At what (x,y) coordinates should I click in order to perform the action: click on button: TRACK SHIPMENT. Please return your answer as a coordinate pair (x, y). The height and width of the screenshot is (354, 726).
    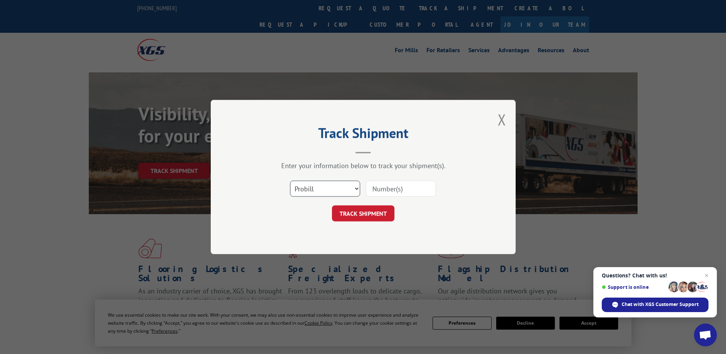
    Looking at the image, I should click on (363, 214).